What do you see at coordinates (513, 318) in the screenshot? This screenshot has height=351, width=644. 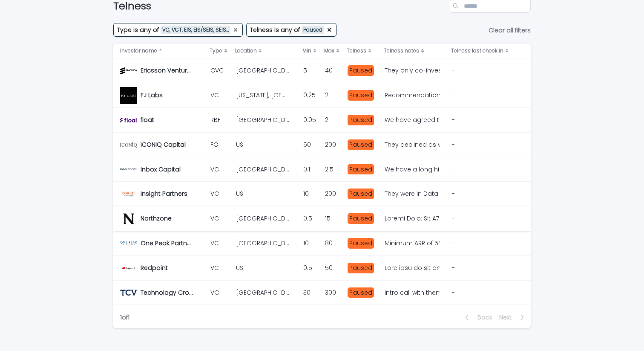 I see `button: Next` at bounding box center [513, 318].